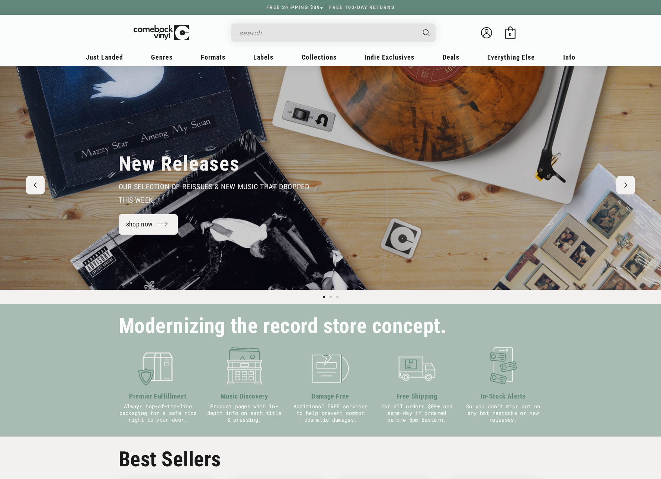  What do you see at coordinates (158, 396) in the screenshot?
I see `h3: Premier Fulfillment` at bounding box center [158, 396].